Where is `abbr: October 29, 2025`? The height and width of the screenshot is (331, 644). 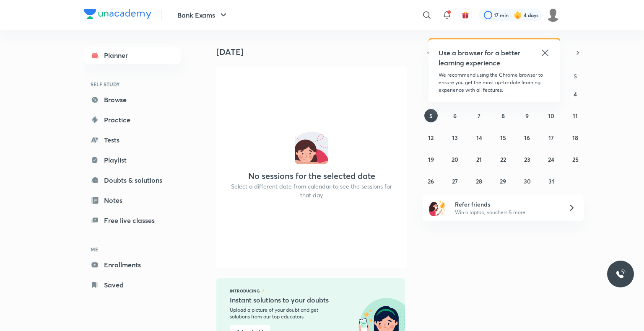 abbr: October 29, 2025 is located at coordinates (503, 181).